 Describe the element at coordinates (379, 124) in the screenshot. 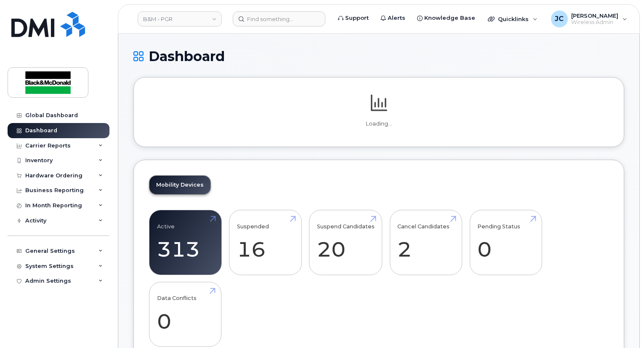

I see `p: Loading...` at that location.